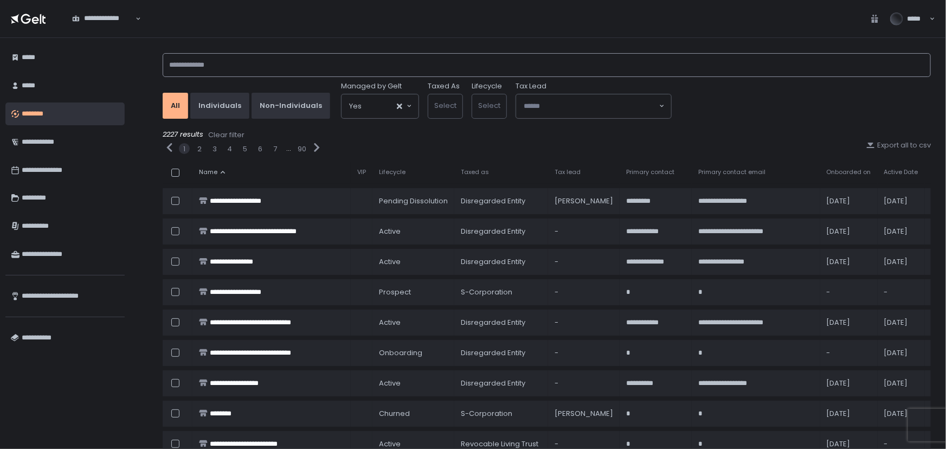  I want to click on div: 7, so click(275, 149).